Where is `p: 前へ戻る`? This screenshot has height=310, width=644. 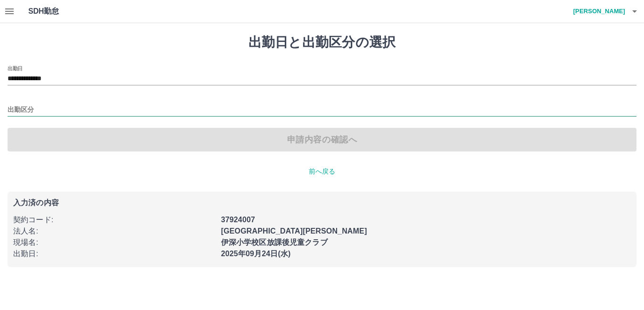 p: 前へ戻る is located at coordinates (322, 171).